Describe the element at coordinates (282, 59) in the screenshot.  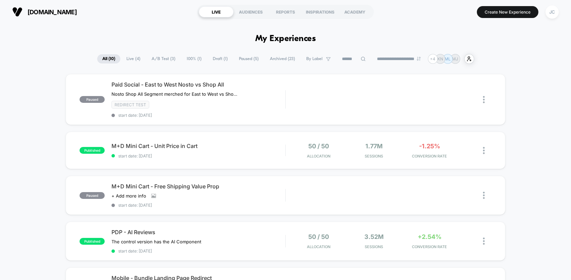
I see `span: Archived ( 23 )` at that location.